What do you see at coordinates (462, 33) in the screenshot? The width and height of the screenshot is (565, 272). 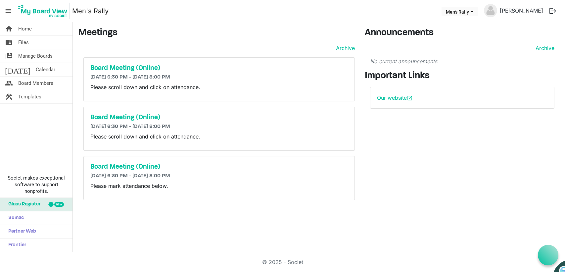 I see `h3: Announcements` at bounding box center [462, 33].